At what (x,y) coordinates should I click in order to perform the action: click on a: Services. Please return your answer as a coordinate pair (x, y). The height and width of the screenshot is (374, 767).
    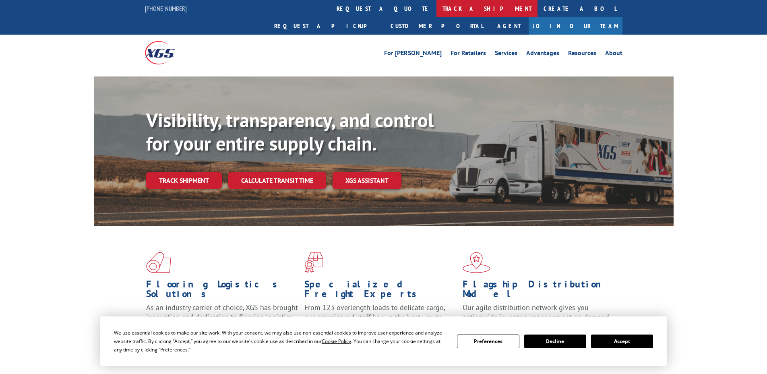
    Looking at the image, I should click on (506, 54).